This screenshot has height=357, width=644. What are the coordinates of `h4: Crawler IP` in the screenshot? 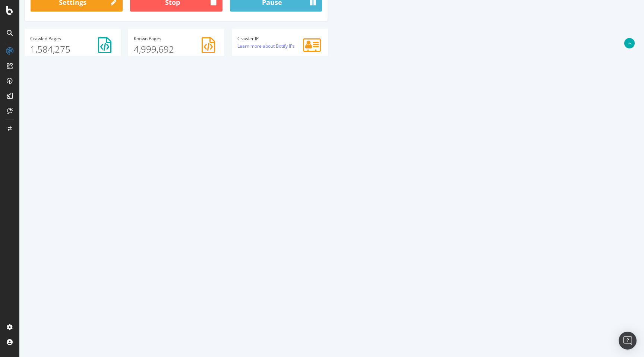 It's located at (260, 38).